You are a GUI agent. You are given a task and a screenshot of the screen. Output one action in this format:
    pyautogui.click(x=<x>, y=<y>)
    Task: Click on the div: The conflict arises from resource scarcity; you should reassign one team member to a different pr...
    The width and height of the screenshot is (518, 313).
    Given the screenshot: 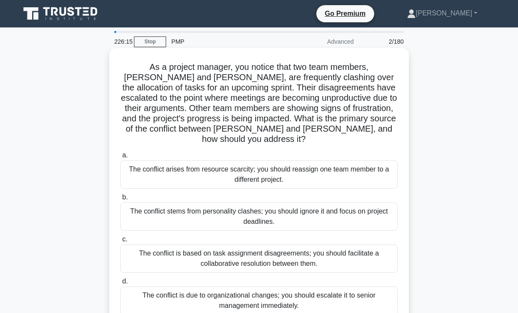 What is the action you would take?
    pyautogui.click(x=259, y=174)
    